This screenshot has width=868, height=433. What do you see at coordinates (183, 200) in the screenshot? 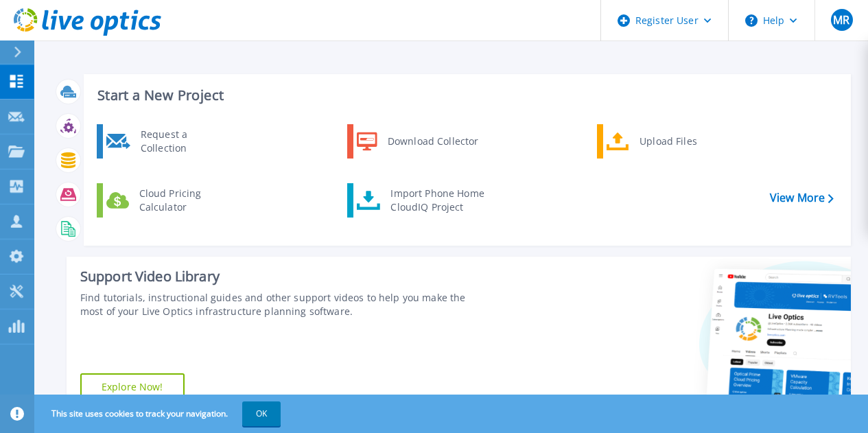
I see `div: Cloud Pricing Calculator` at bounding box center [183, 200].